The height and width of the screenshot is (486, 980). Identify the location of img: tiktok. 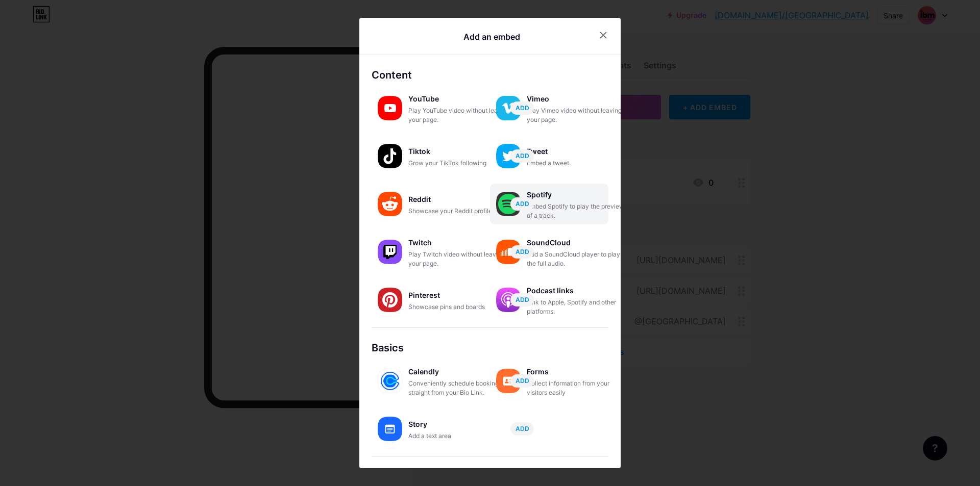
(390, 156).